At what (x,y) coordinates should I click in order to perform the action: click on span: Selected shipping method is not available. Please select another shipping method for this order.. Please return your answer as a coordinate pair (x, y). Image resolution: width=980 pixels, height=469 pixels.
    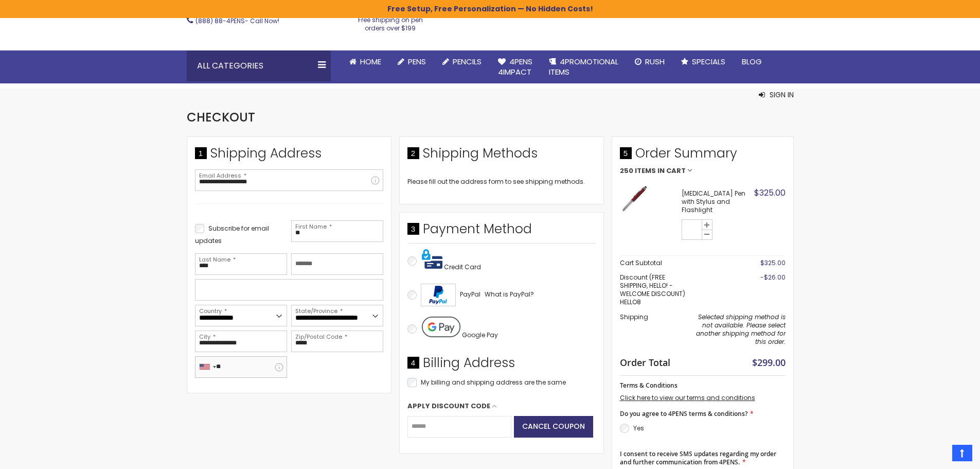
    Looking at the image, I should click on (741, 329).